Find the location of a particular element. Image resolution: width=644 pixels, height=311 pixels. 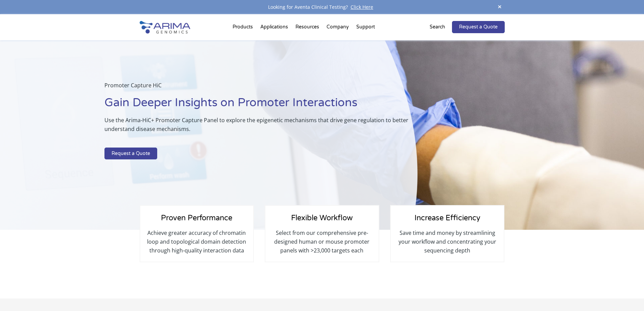

p: Achieve greater accuracy of chromatin loop and topological domain detection through high-quality ... is located at coordinates (197, 241).